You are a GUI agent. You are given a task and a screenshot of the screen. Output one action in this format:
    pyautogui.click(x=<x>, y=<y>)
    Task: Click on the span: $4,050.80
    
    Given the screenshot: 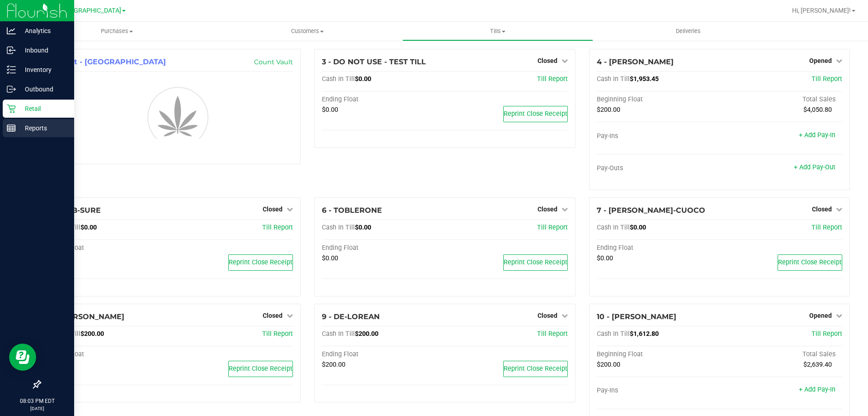 What is the action you would take?
    pyautogui.click(x=817, y=109)
    